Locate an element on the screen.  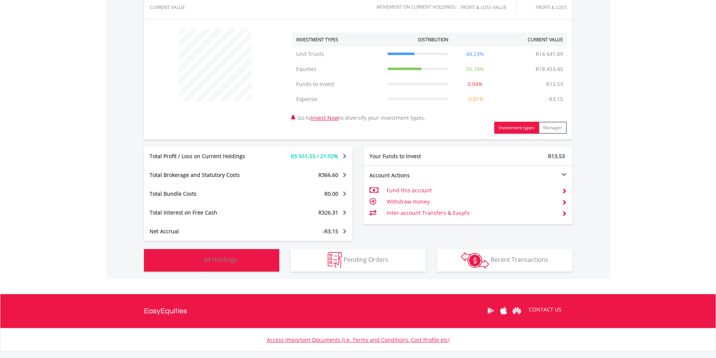
div: Total Interest on Free Cash is located at coordinates (205, 213).